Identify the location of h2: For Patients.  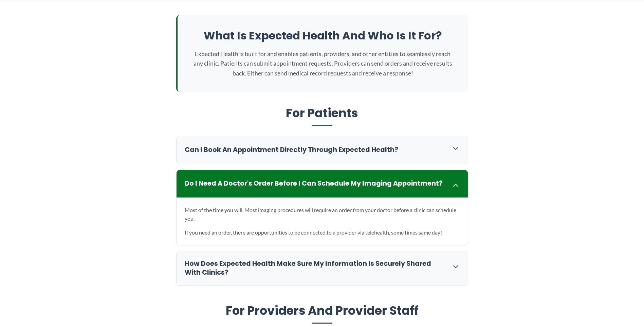
(322, 116).